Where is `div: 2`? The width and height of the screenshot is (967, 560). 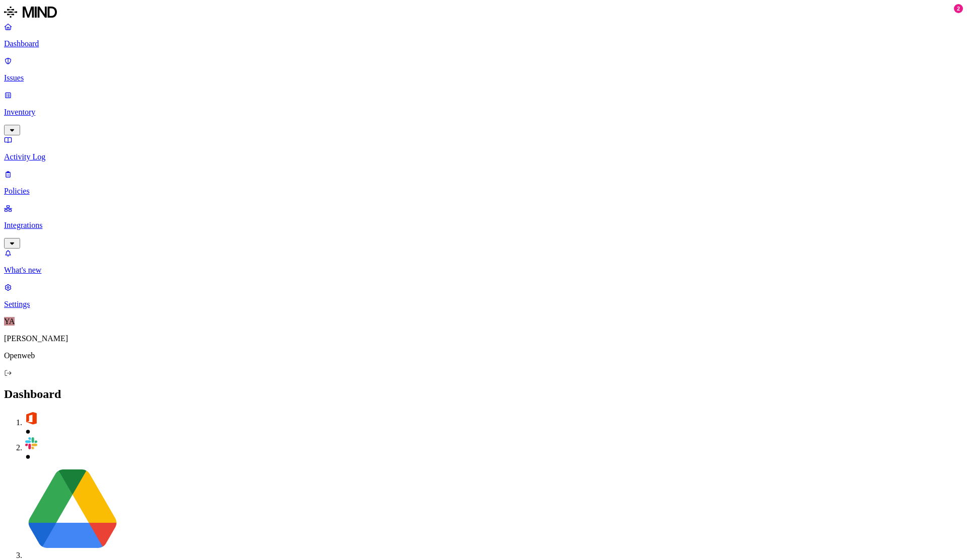 div: 2 is located at coordinates (958, 9).